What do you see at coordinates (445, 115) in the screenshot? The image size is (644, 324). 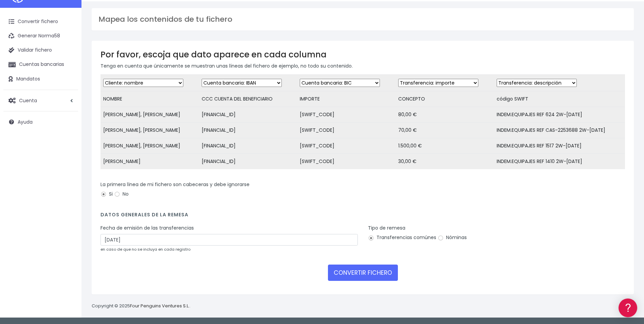 I see `td: 80,00 €` at bounding box center [445, 115].